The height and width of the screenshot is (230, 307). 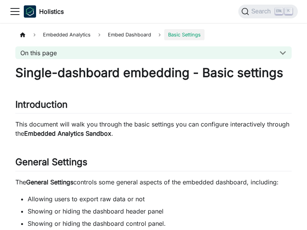 I want to click on span: Embed Dashboard, so click(x=129, y=35).